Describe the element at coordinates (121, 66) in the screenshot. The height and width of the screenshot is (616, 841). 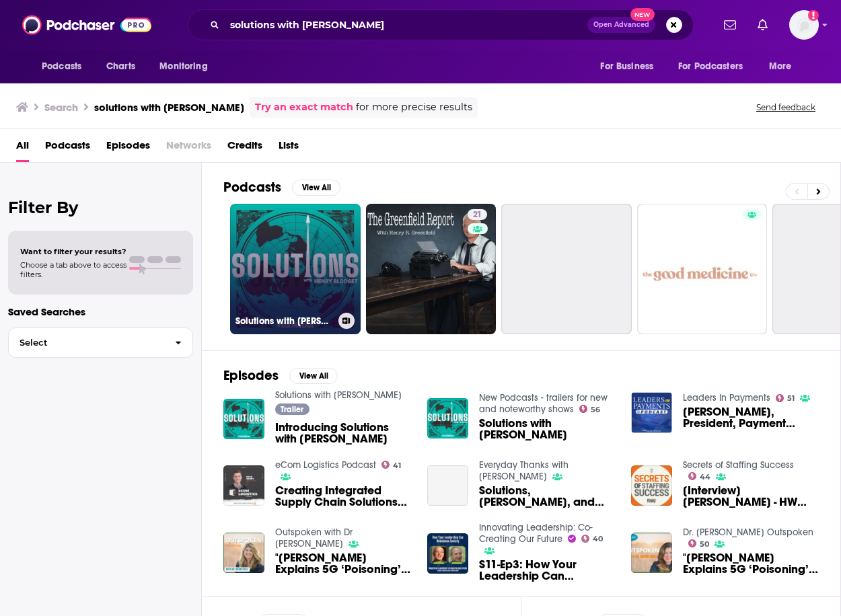
I see `a: Charts` at that location.